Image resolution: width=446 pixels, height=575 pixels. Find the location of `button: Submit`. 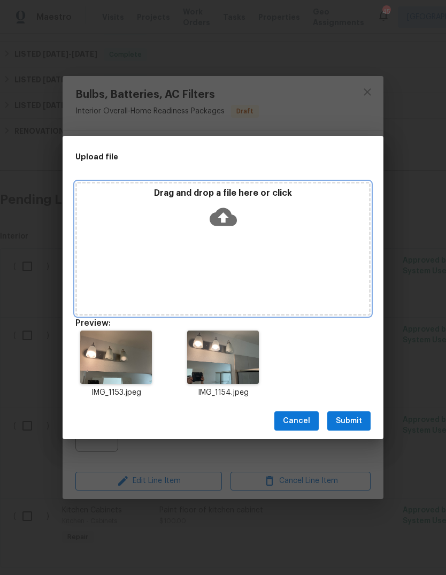

button: Submit is located at coordinates (349, 421).